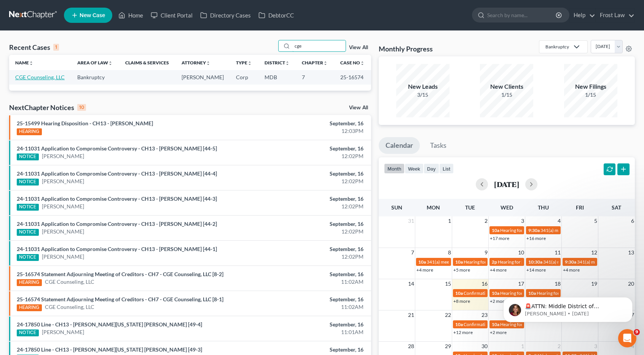 This screenshot has height=355, width=644. Describe the element at coordinates (353, 62) in the screenshot. I see `a: Case Nounfold_more` at that location.